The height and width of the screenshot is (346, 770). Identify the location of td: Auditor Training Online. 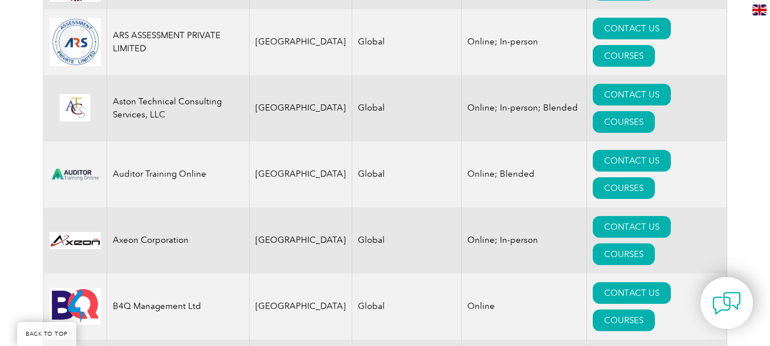
(178, 174).